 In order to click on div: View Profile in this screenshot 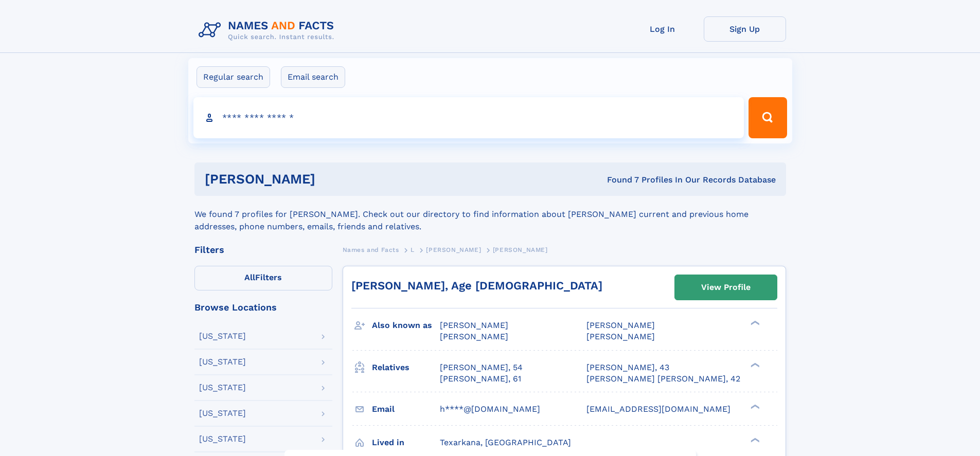, I will do `click(726, 287)`.